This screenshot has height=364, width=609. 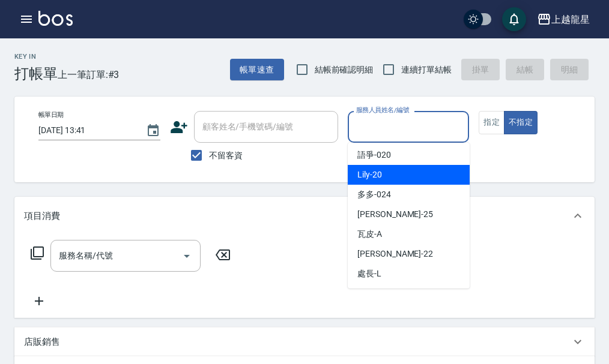 What do you see at coordinates (521, 122) in the screenshot?
I see `button: 不指定` at bounding box center [521, 122].